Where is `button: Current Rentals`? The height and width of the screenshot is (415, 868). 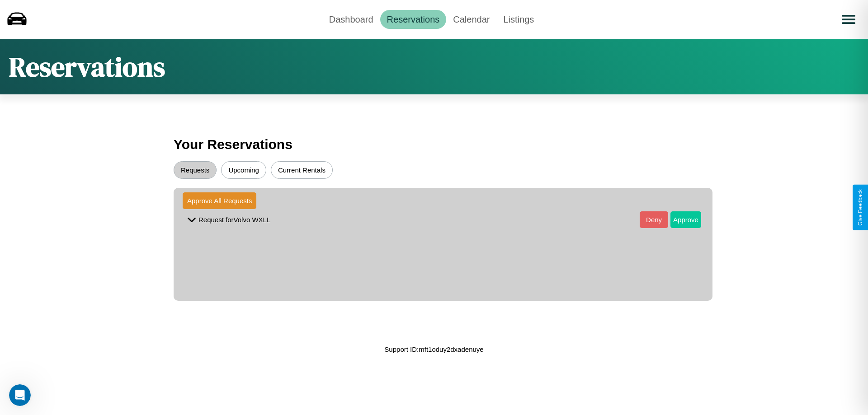
button: Current Rentals is located at coordinates (302, 170).